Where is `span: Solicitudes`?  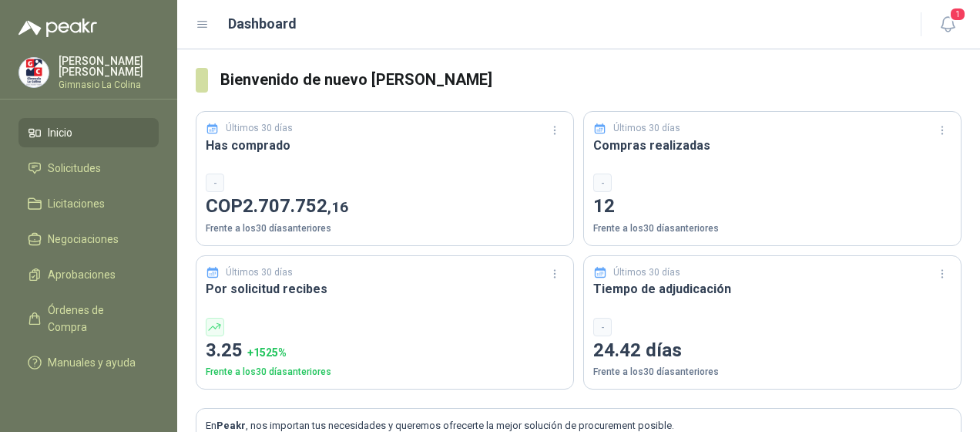
span: Solicitudes is located at coordinates (74, 168).